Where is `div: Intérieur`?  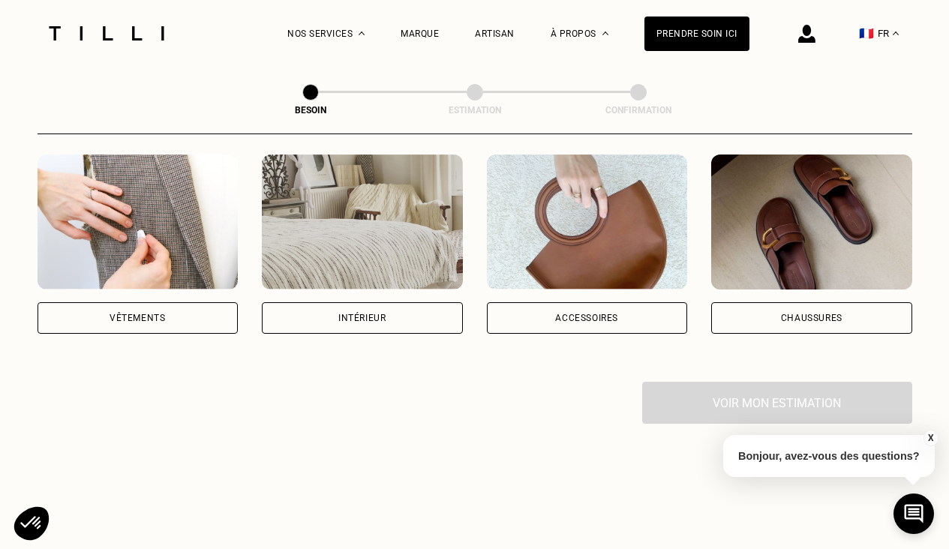 div: Intérieur is located at coordinates (362, 318).